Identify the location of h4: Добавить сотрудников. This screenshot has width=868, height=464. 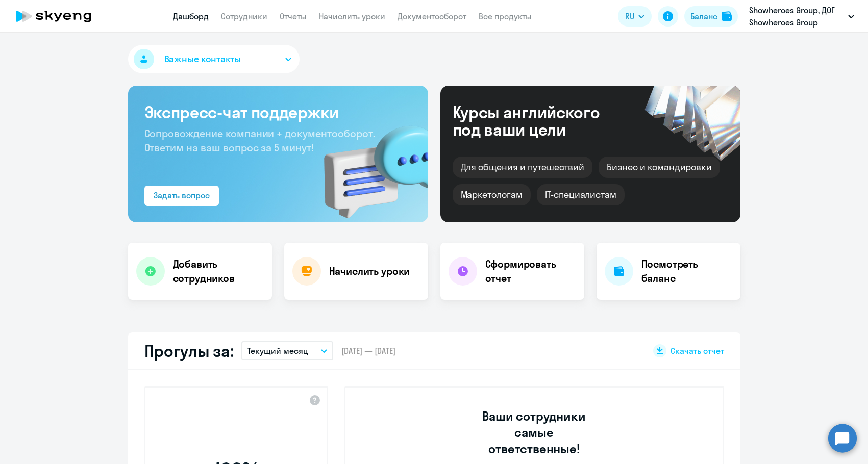
(218, 271).